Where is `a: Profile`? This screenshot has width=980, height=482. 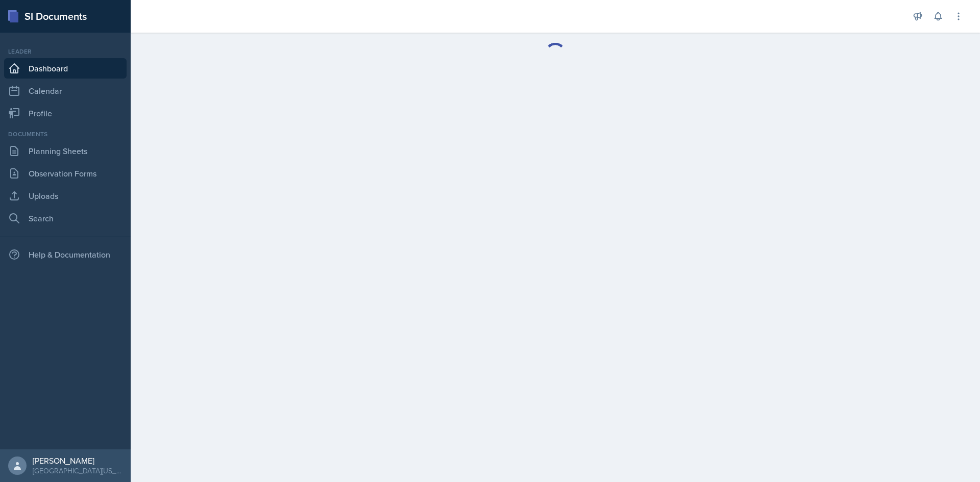
a: Profile is located at coordinates (66, 113).